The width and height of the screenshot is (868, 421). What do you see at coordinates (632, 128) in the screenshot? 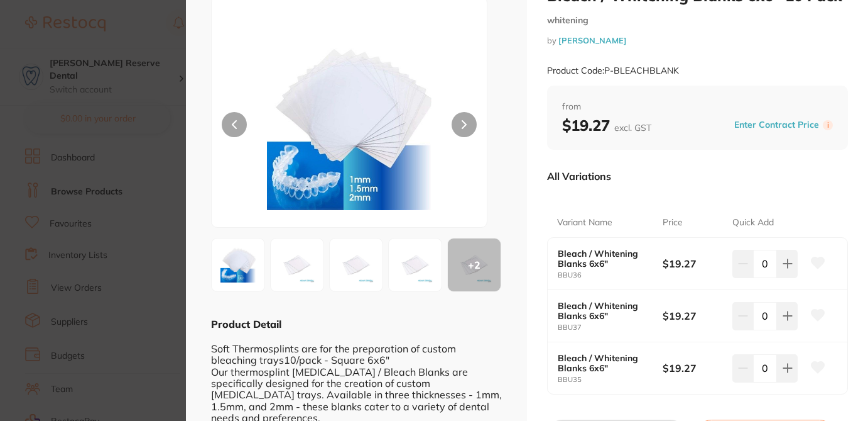
I see `span: excl. GST` at bounding box center [632, 128].